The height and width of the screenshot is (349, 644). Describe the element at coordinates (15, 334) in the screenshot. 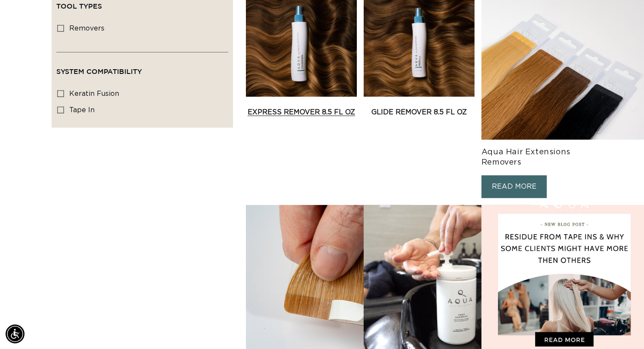

I see `div: Accessibility Menu` at that location.